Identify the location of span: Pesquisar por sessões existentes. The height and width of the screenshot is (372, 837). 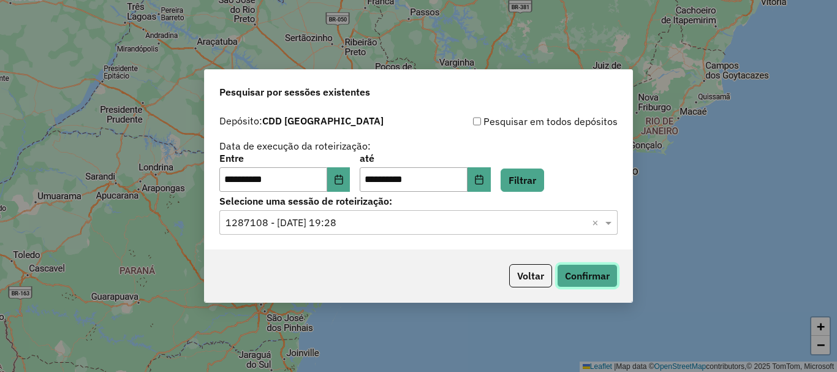
(295, 92).